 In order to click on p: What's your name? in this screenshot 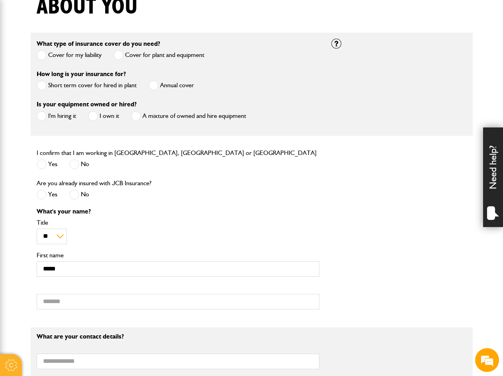, I will do `click(178, 211)`.